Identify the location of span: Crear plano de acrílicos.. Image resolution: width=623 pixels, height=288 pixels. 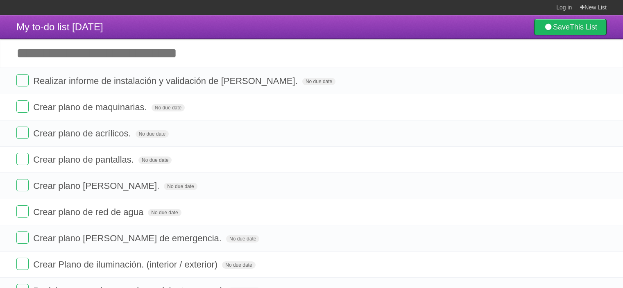
(83, 133).